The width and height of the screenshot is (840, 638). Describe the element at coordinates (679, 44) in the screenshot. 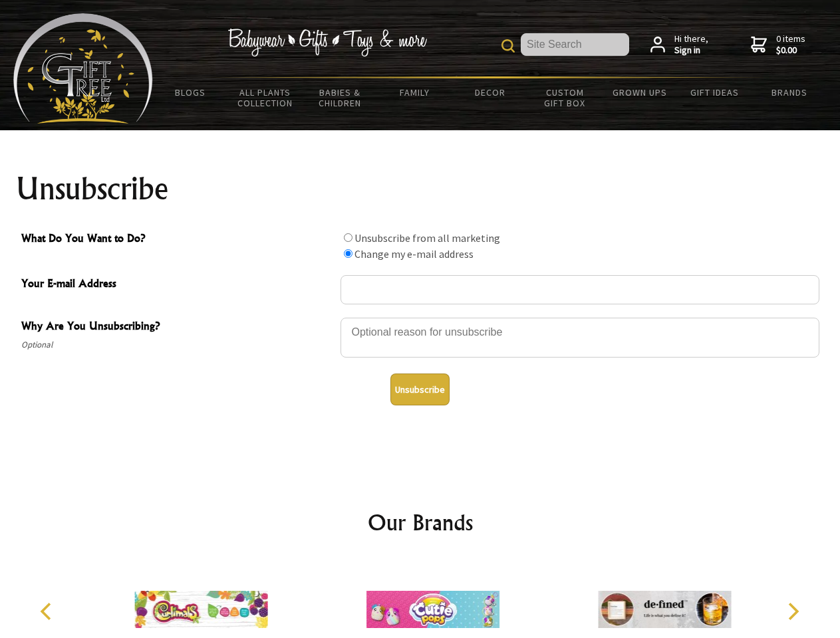

I see `a: Hi there,Sign in` at that location.